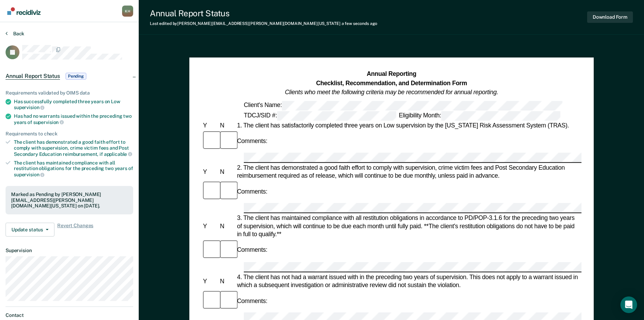 Image resolution: width=644 pixels, height=320 pixels. I want to click on div: Annual Report Status, so click(263, 13).